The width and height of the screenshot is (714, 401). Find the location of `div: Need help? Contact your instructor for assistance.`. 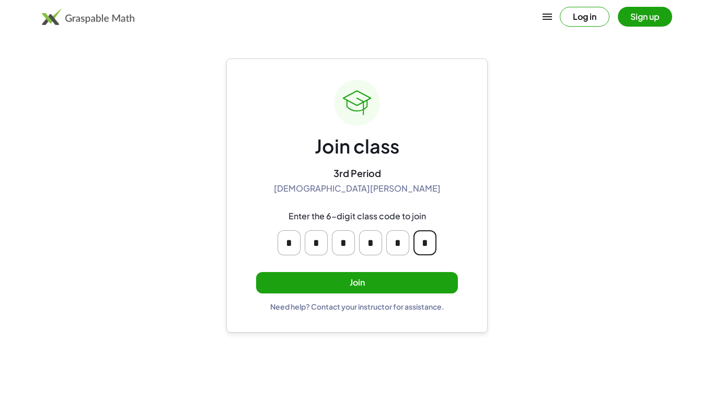

div: Need help? Contact your instructor for assistance. is located at coordinates (357, 307).